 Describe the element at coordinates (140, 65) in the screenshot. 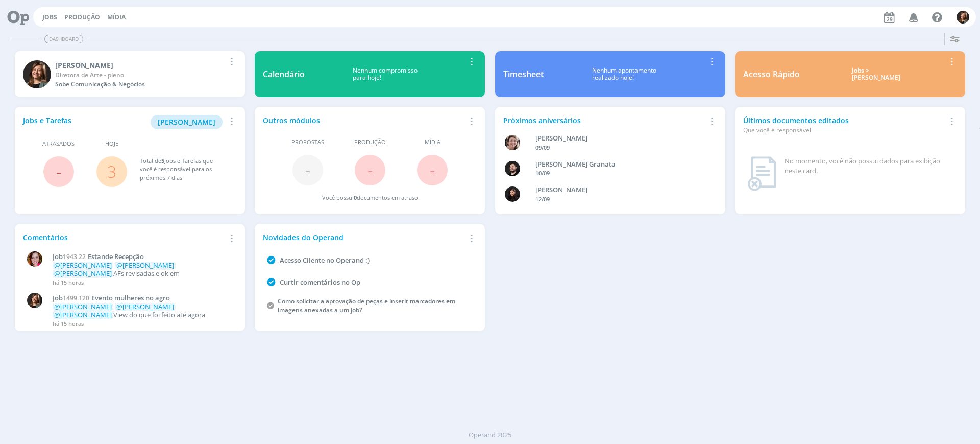

I see `div: Letícia Frantz` at that location.